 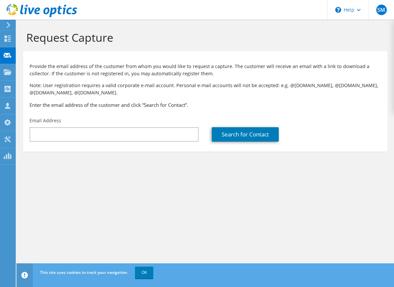 What do you see at coordinates (204, 37) in the screenshot?
I see `h1: Request Capture` at bounding box center [204, 37].